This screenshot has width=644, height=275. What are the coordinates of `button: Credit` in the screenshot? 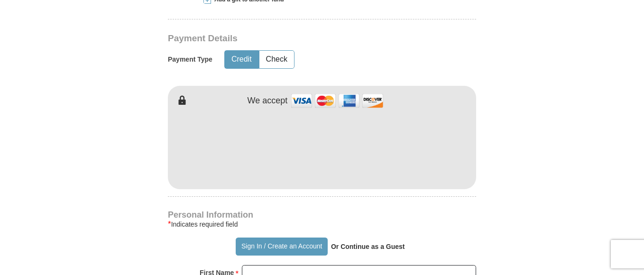 It's located at (241, 59).